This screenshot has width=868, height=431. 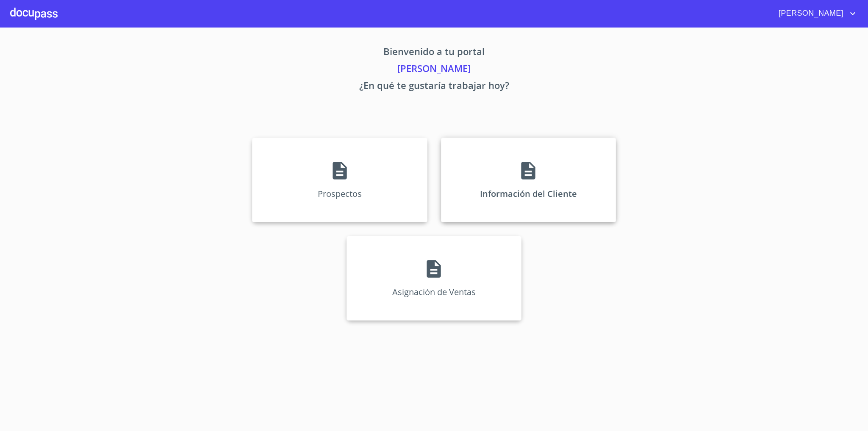 What do you see at coordinates (434, 292) in the screenshot?
I see `p: Asignación de Ventas` at bounding box center [434, 292].